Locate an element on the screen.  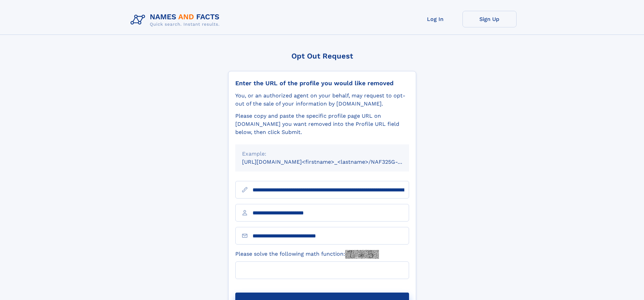
div: Example: is located at coordinates (322, 154).